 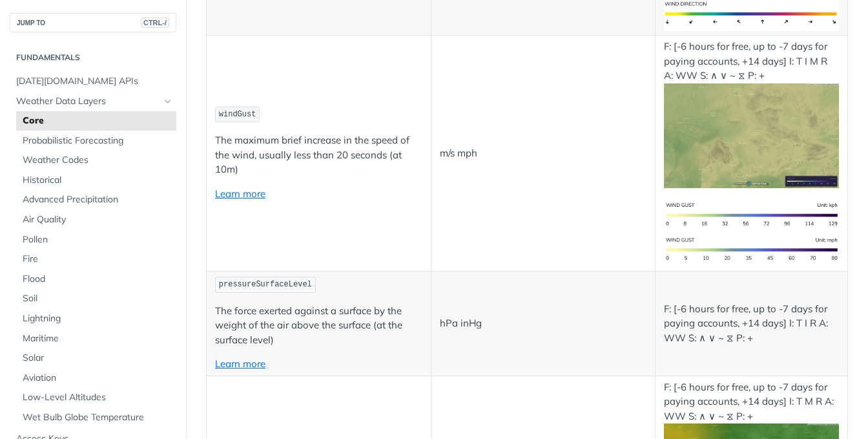 I want to click on p: hPa inHg, so click(x=544, y=323).